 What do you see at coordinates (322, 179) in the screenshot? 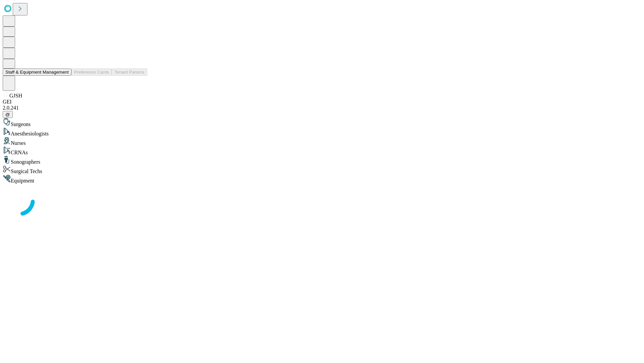
I see `div: Equipment` at bounding box center [322, 179].